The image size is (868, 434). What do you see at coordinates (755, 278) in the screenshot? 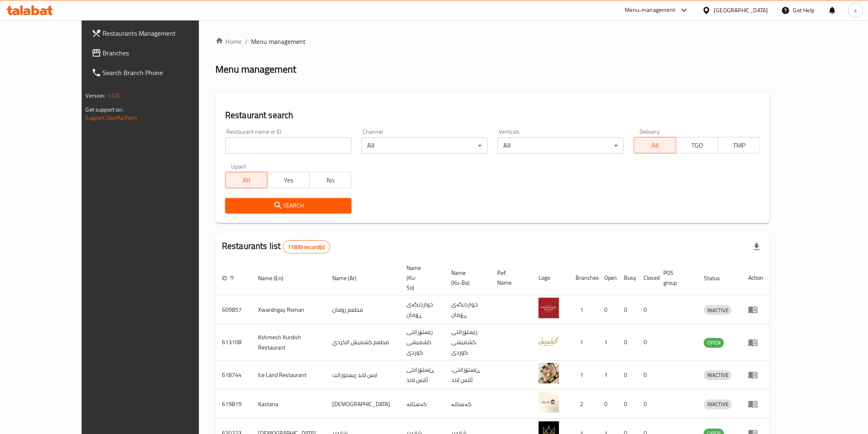
I see `th: Action` at bounding box center [755, 278].